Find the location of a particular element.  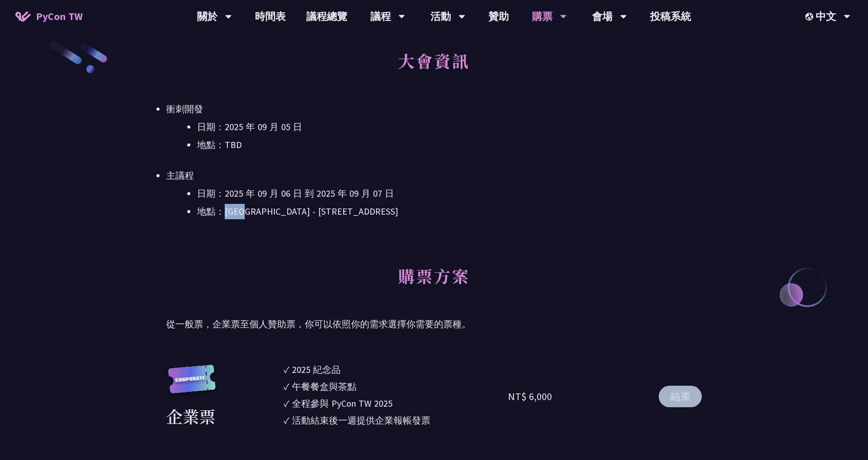

a: PyCon TW is located at coordinates (49, 16).